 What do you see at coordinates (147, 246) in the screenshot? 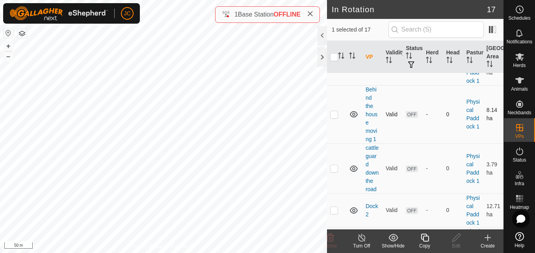
I see `a: Privacy Policy` at bounding box center [147, 246].